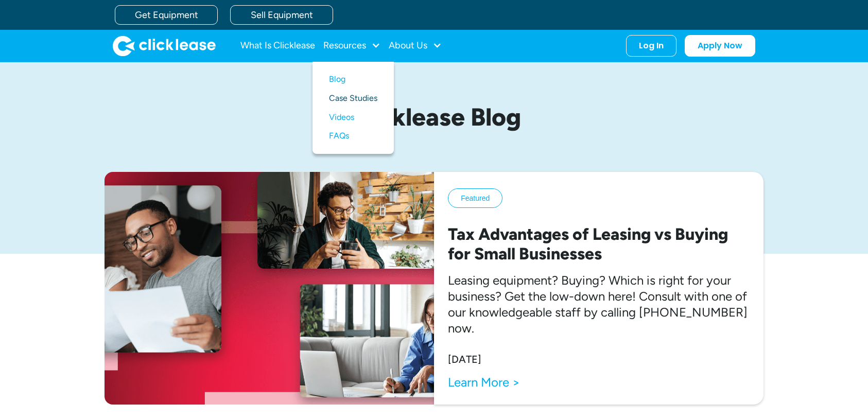 This screenshot has height=420, width=868. I want to click on a: Sell Equipment, so click(281, 15).